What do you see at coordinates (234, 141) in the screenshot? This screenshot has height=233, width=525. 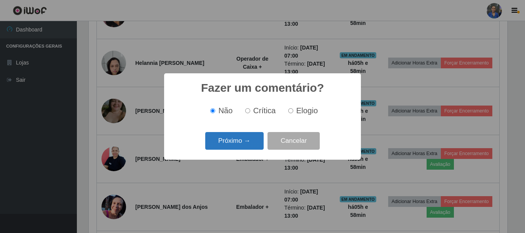 I see `button: Próximo →` at bounding box center [234, 141].